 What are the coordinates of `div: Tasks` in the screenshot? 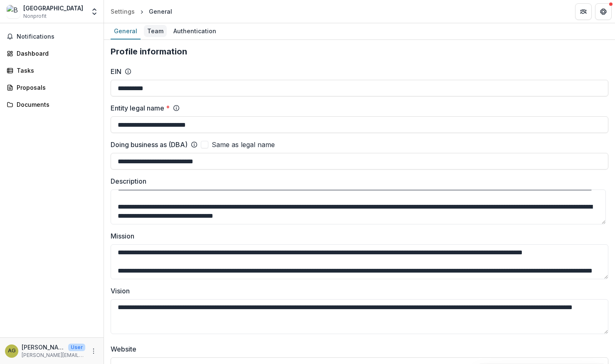 It's located at (55, 70).